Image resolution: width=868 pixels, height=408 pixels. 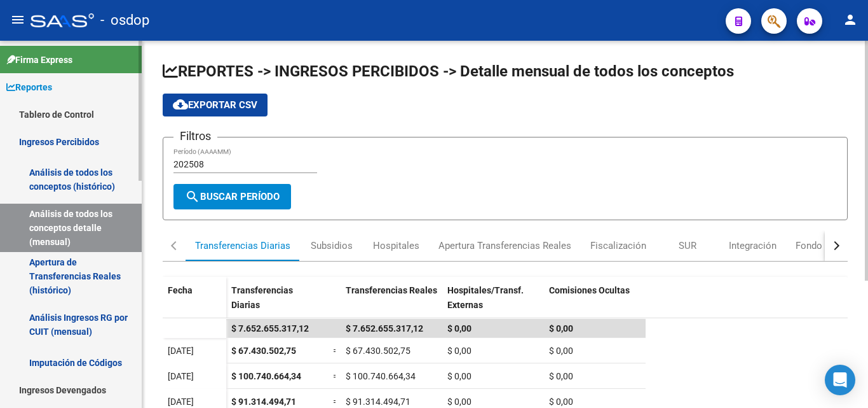 I want to click on span: Hospitales/Transf. Externas, so click(x=486, y=297).